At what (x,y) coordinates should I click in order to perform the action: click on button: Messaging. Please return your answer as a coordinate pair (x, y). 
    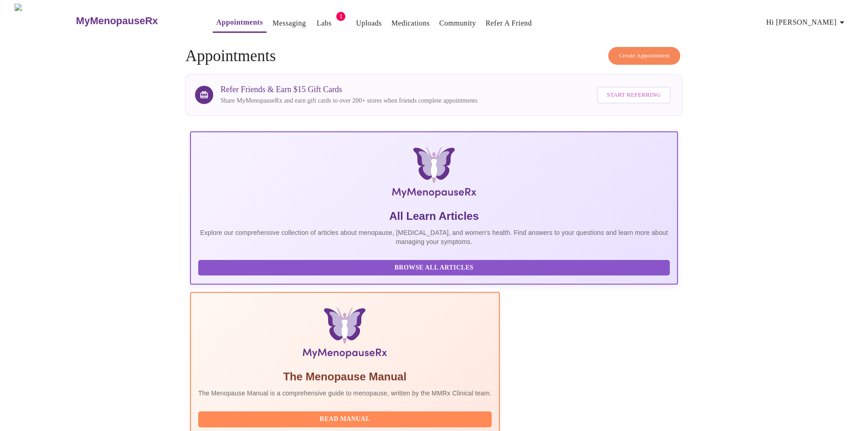
    Looking at the image, I should click on (289, 23).